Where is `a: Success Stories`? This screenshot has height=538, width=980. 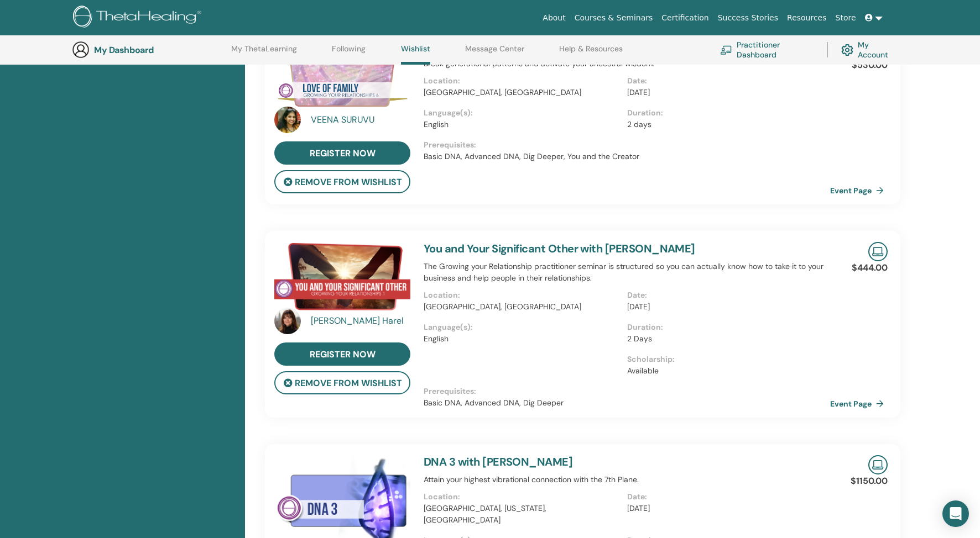 a: Success Stories is located at coordinates (748, 17).